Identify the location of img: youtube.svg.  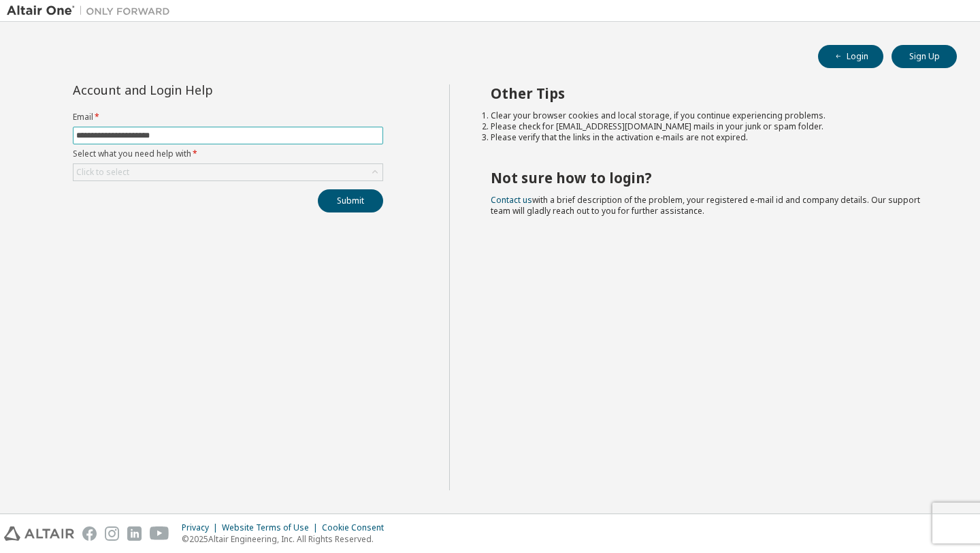
(159, 533).